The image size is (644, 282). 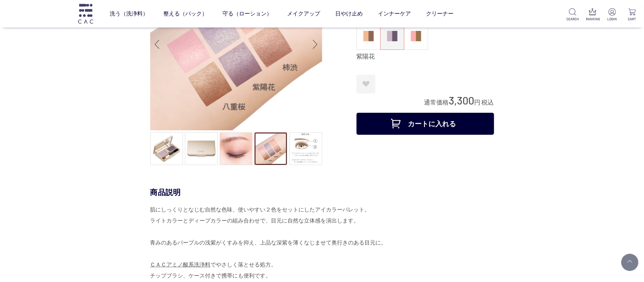 What do you see at coordinates (437, 103) in the screenshot?
I see `span: 通常価格` at bounding box center [437, 103].